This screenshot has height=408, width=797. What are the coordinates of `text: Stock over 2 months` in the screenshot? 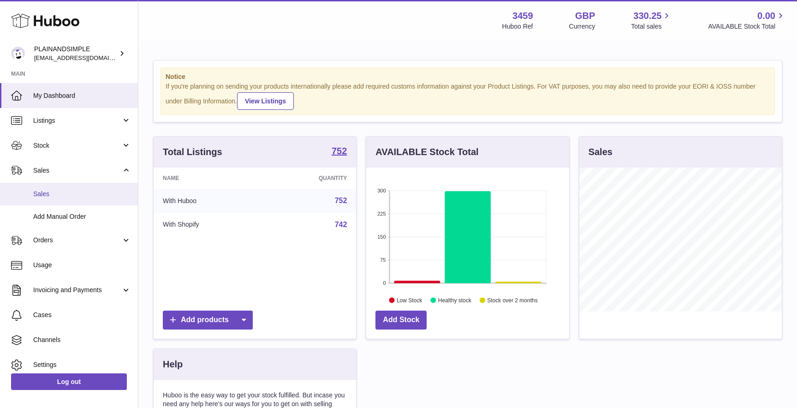 It's located at (512, 300).